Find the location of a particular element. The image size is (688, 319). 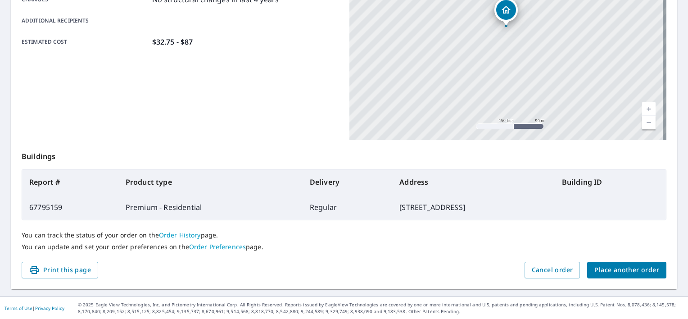

p: © 2025 Eagle View Technologies, Inc. and Pictometry International Corp. All Rights Reserved. Repo... is located at coordinates (380, 308).